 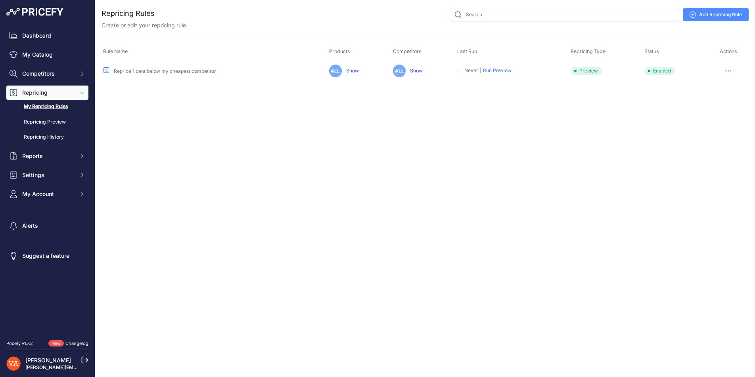 What do you see at coordinates (651, 51) in the screenshot?
I see `span: Status` at bounding box center [651, 51].